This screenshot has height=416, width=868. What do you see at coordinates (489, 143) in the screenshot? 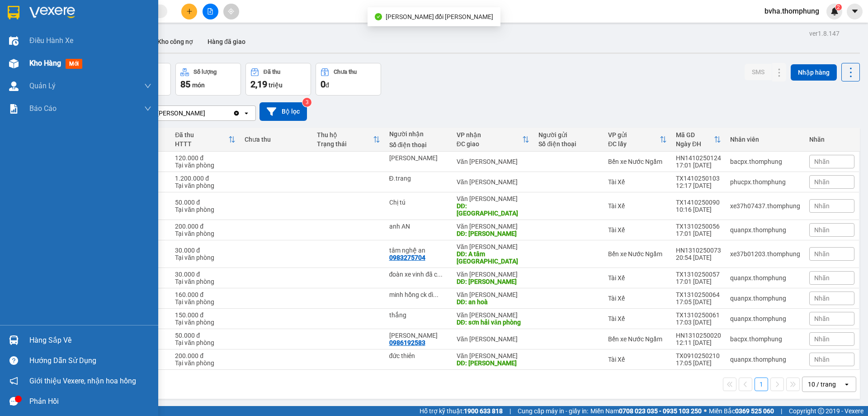
I see `div: ĐC giao` at bounding box center [489, 143].